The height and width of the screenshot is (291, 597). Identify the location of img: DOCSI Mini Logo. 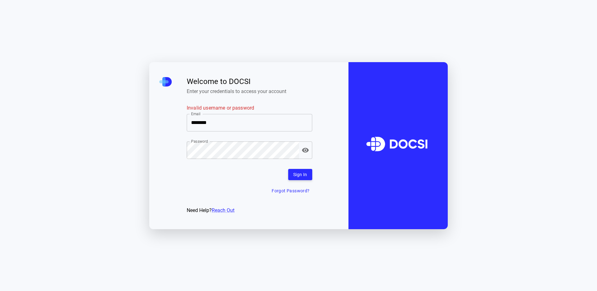
(166, 82).